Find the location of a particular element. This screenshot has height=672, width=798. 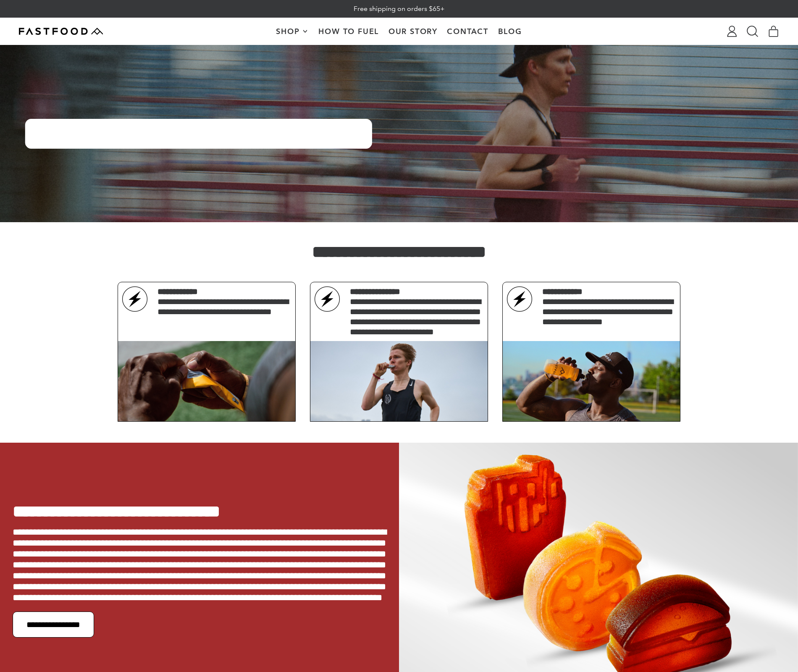

a: How To Fuel is located at coordinates (349, 31).